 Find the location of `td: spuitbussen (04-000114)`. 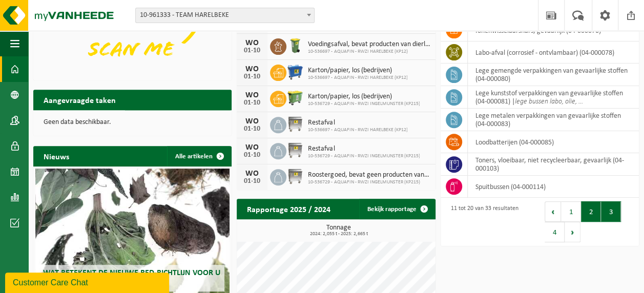

td: spuitbussen (04-000114) is located at coordinates (553, 186).